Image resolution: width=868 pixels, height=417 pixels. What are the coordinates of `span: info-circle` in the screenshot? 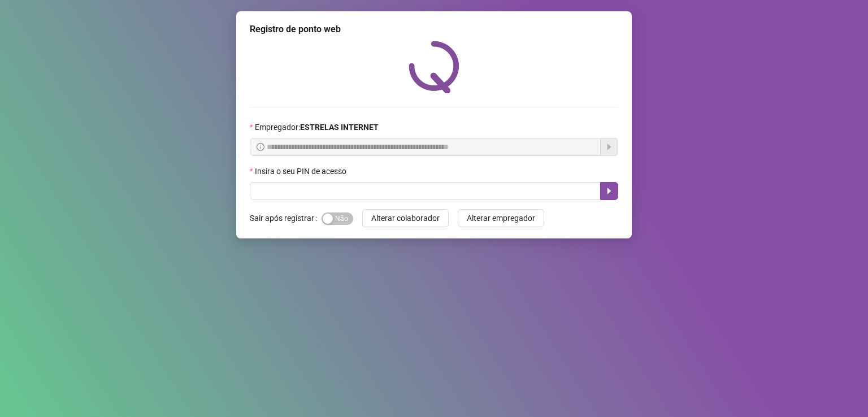 It's located at (260, 147).